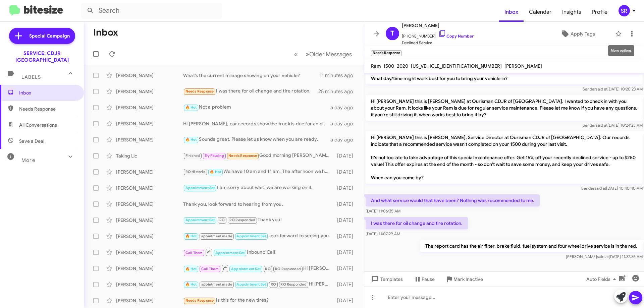  Describe the element at coordinates (571, 12) in the screenshot. I see `span: Insights` at that location.